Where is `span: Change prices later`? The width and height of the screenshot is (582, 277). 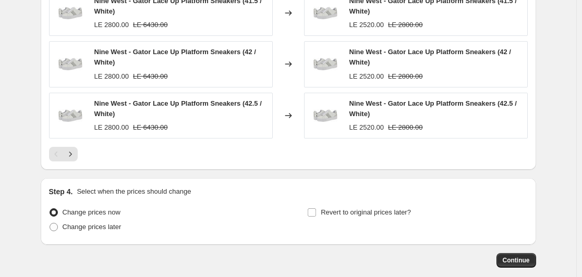
span: Change prices later is located at coordinates (92, 227).